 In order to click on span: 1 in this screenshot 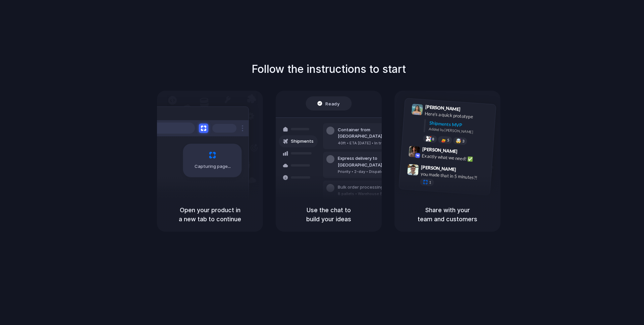, I will do `click(430, 182)`.